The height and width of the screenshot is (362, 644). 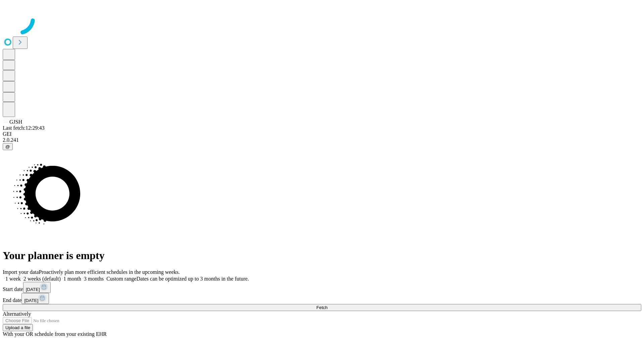 What do you see at coordinates (322, 307) in the screenshot?
I see `span: Fetch` at bounding box center [322, 307].